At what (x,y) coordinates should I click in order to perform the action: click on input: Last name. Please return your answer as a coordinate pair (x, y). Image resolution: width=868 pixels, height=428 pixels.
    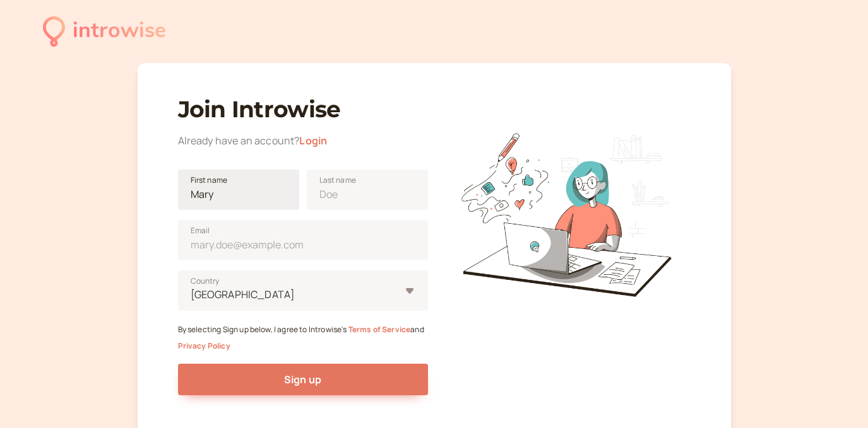
    Looking at the image, I should click on (367, 190).